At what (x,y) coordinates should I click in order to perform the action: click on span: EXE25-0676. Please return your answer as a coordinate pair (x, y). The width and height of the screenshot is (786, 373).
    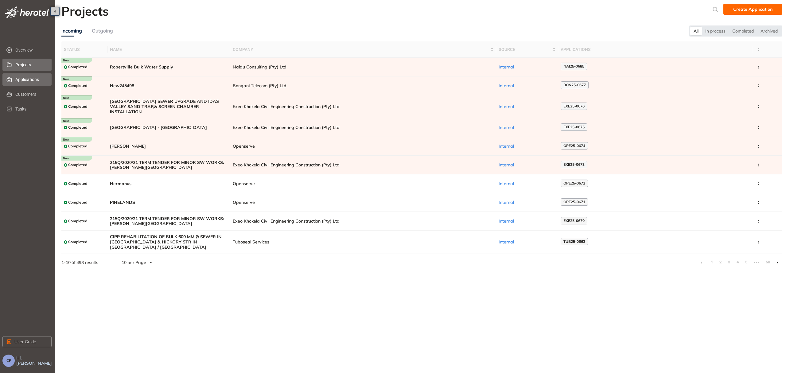
    Looking at the image, I should click on (574, 106).